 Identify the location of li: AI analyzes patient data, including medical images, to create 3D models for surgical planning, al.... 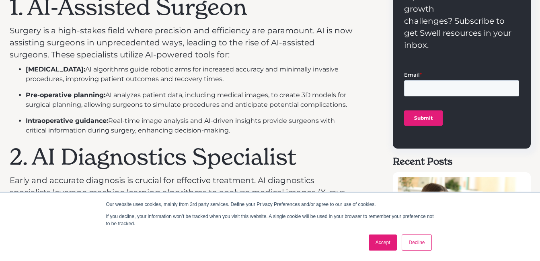
(190, 100).